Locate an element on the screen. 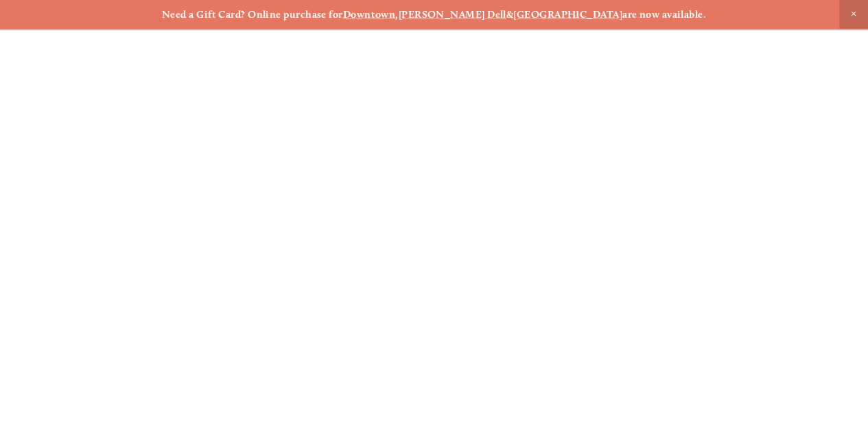  strong: are now available. is located at coordinates (664, 14).